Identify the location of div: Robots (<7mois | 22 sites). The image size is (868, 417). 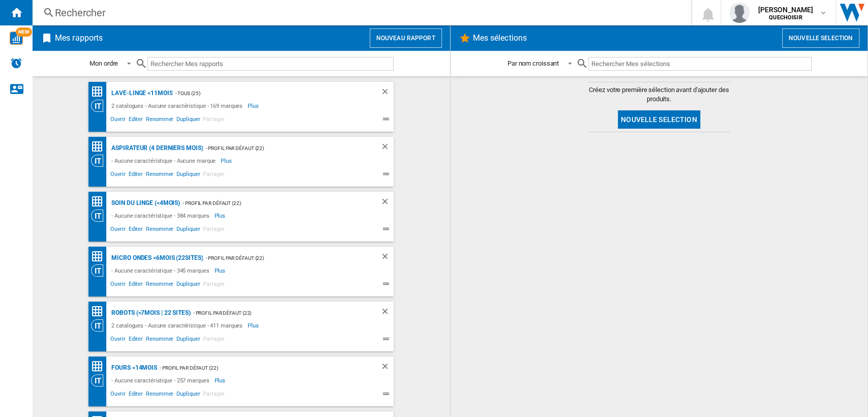
(150, 313).